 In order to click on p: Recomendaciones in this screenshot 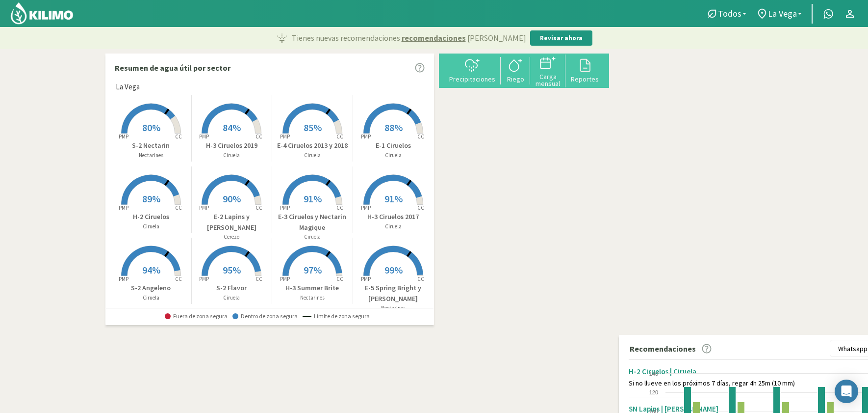, I will do `click(663, 348)`.